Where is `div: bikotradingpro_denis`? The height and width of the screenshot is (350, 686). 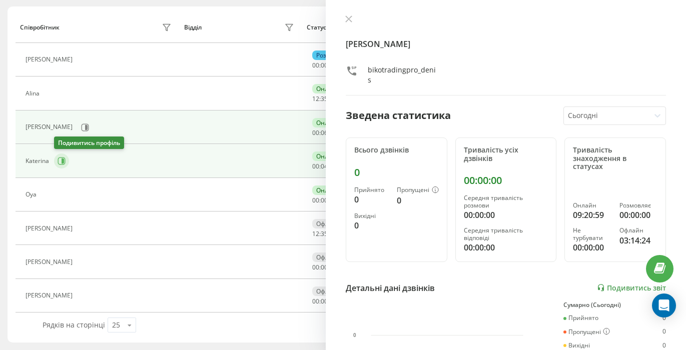
div: bikotradingpro_denis is located at coordinates (403, 75).